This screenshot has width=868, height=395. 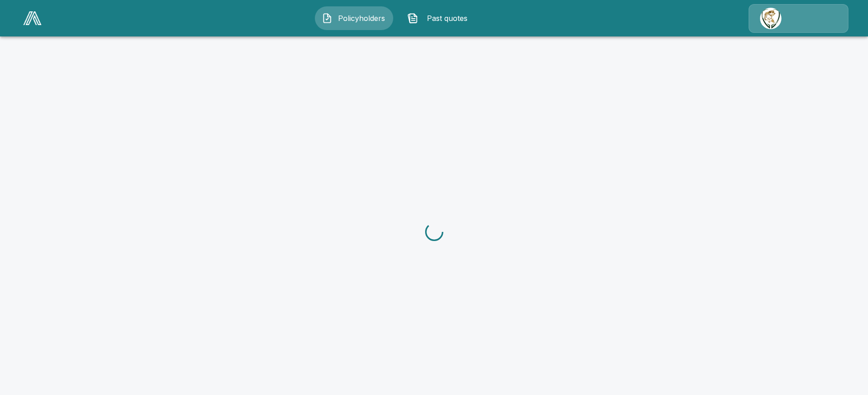 What do you see at coordinates (439, 18) in the screenshot?
I see `a: Past quotes IconPast quotes` at bounding box center [439, 18].